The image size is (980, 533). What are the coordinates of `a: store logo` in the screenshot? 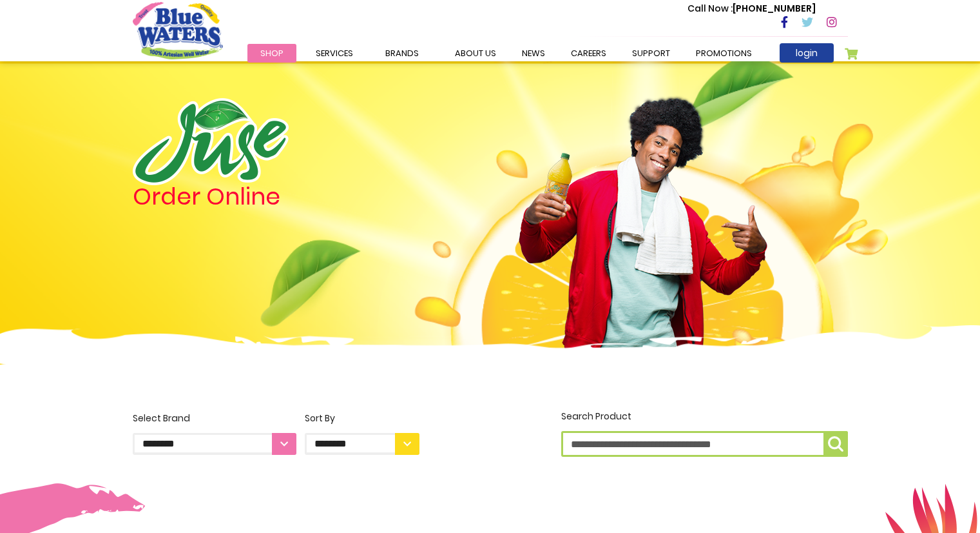 It's located at (178, 30).